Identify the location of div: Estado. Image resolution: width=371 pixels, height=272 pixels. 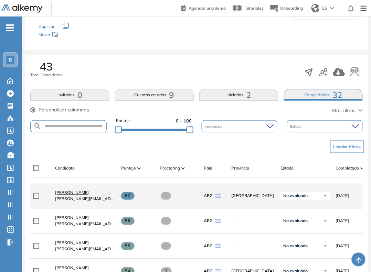
(325, 126).